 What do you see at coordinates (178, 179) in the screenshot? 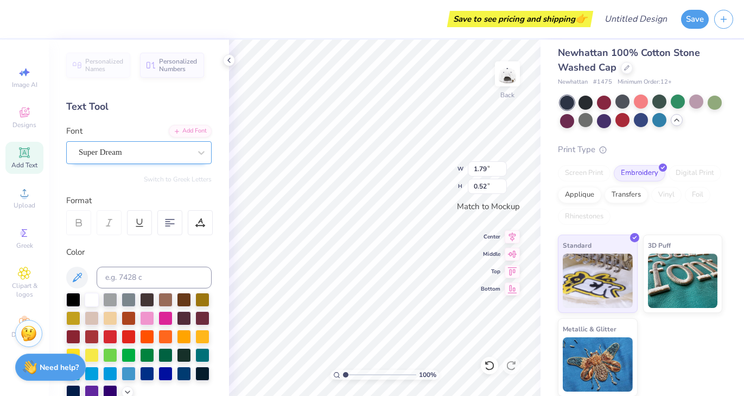
I see `button: Switch to Greek Letters` at bounding box center [178, 179].